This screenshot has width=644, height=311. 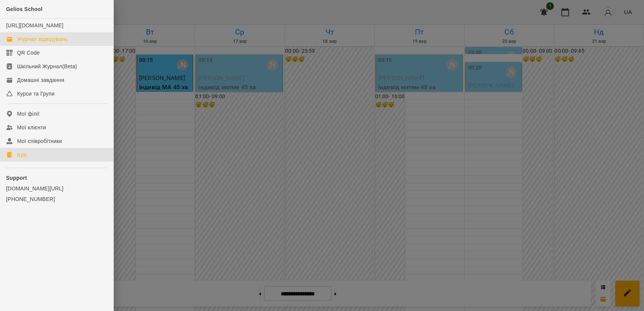 I want to click on div: Ігри, so click(x=21, y=155).